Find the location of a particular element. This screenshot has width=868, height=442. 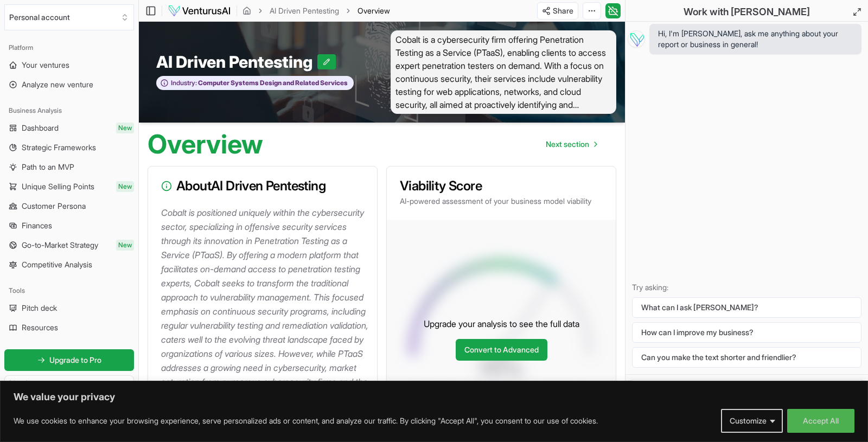

a: AI Driven Pentesting is located at coordinates (304, 11).